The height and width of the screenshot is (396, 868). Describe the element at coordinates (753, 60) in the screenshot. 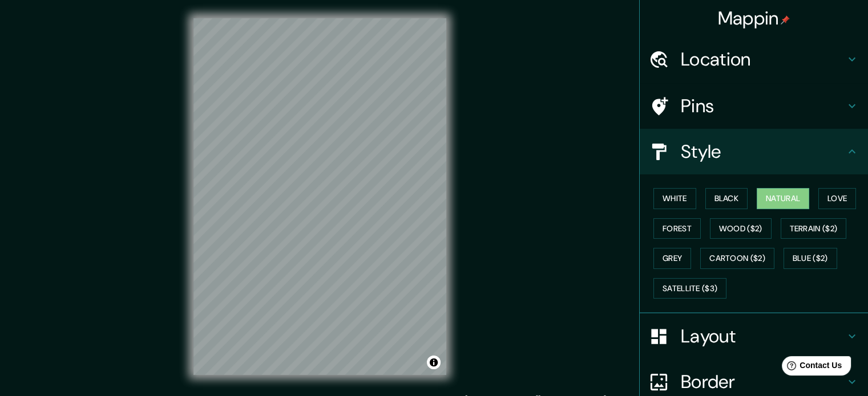

I see `div: Location` at that location.